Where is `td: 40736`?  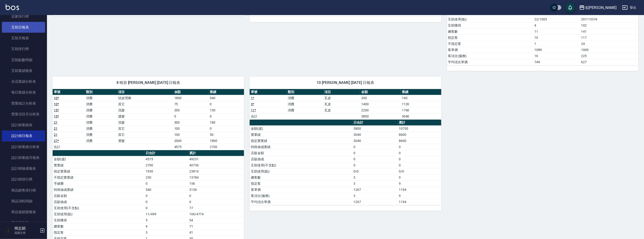 td: 40736 is located at coordinates (216, 165).